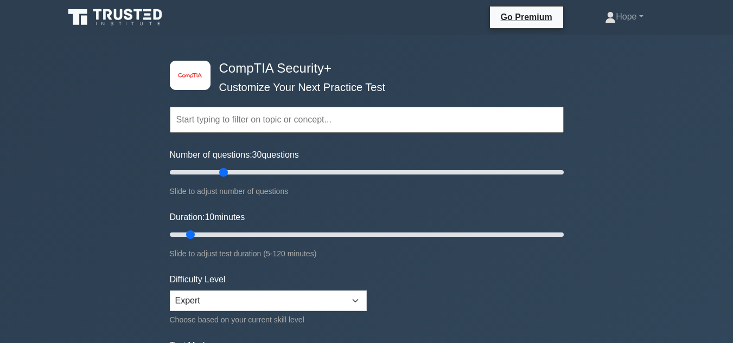 The image size is (733, 343). What do you see at coordinates (367, 191) in the screenshot?
I see `div: Slide to adjust number of questions` at bounding box center [367, 191].